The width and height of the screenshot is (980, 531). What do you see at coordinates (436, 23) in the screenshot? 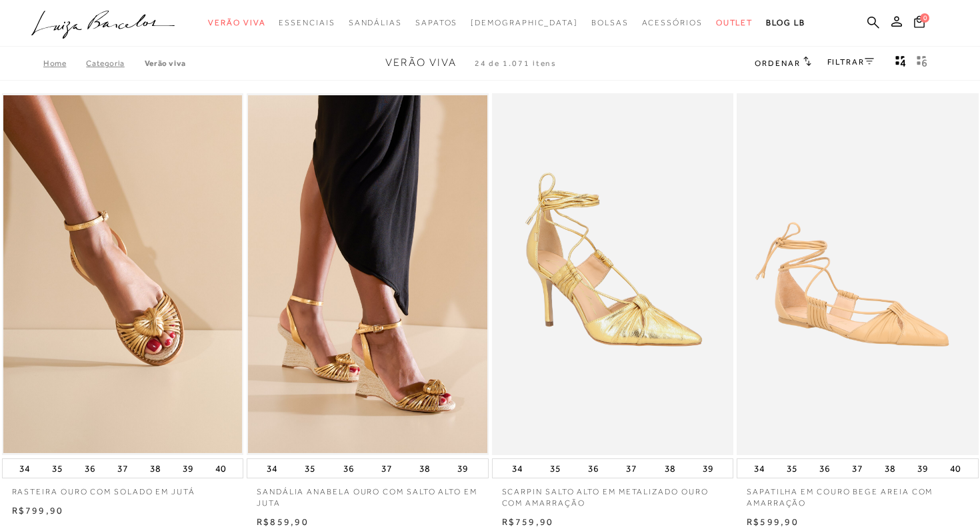
I see `span: Sapatos` at bounding box center [436, 23].